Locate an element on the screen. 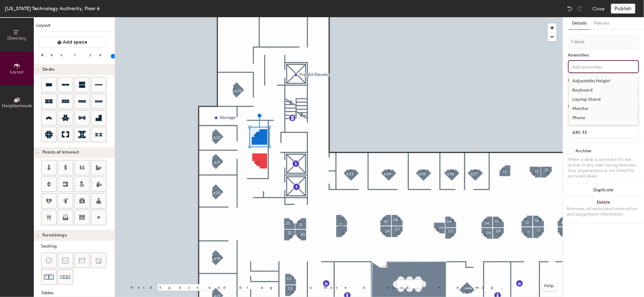  img: Couch (corner) is located at coordinates (98, 260).